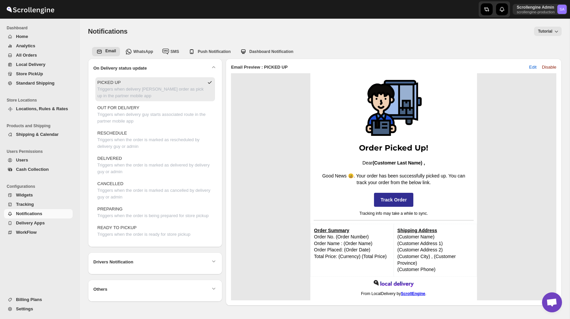 This screenshot has width=570, height=319. I want to click on button: Settings, so click(38, 309).